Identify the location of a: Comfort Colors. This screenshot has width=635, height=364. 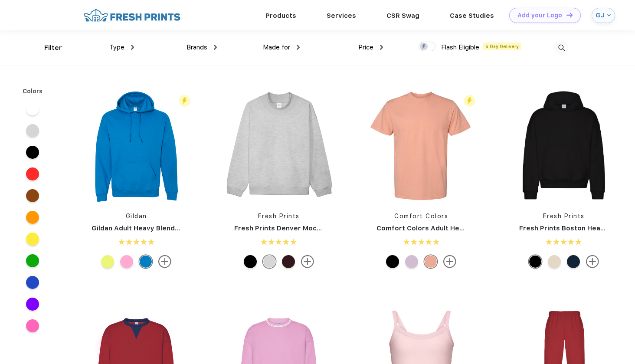
(421, 216).